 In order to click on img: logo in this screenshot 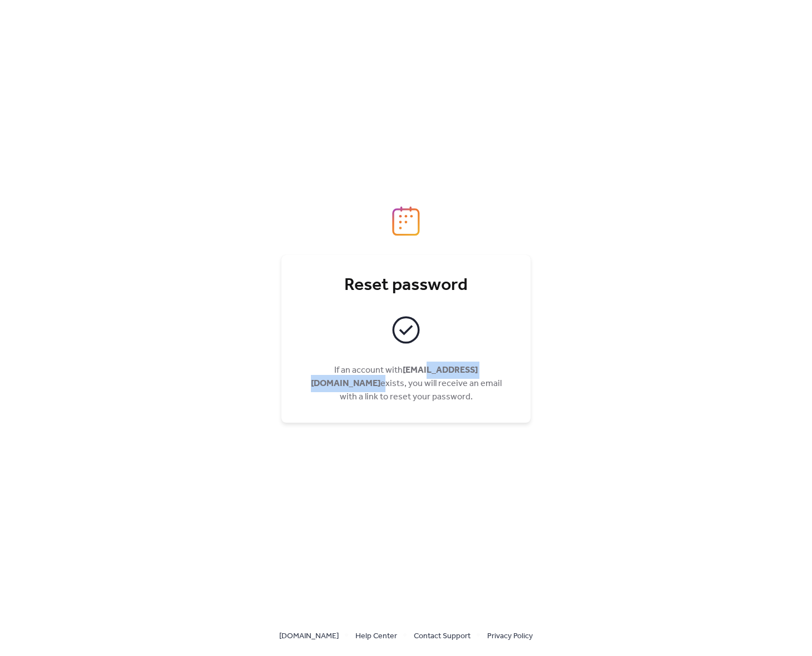, I will do `click(406, 221)`.